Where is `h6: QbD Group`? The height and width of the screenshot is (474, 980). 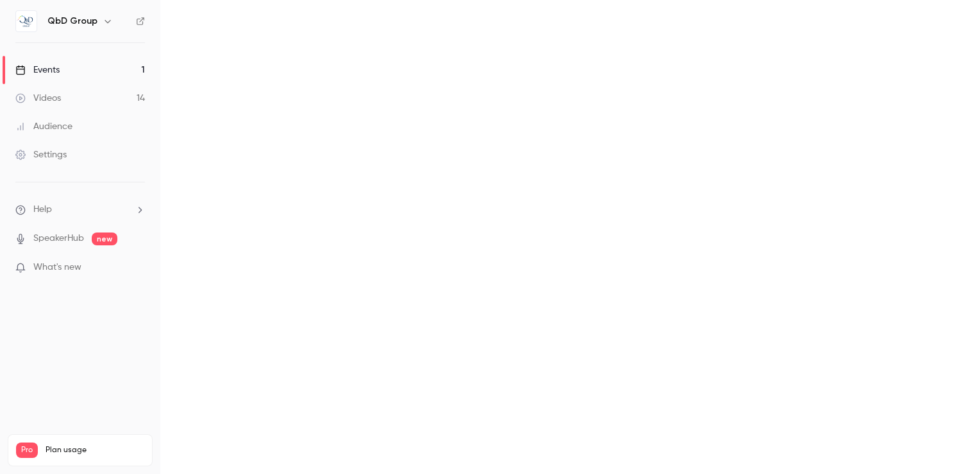 h6: QbD Group is located at coordinates (72, 21).